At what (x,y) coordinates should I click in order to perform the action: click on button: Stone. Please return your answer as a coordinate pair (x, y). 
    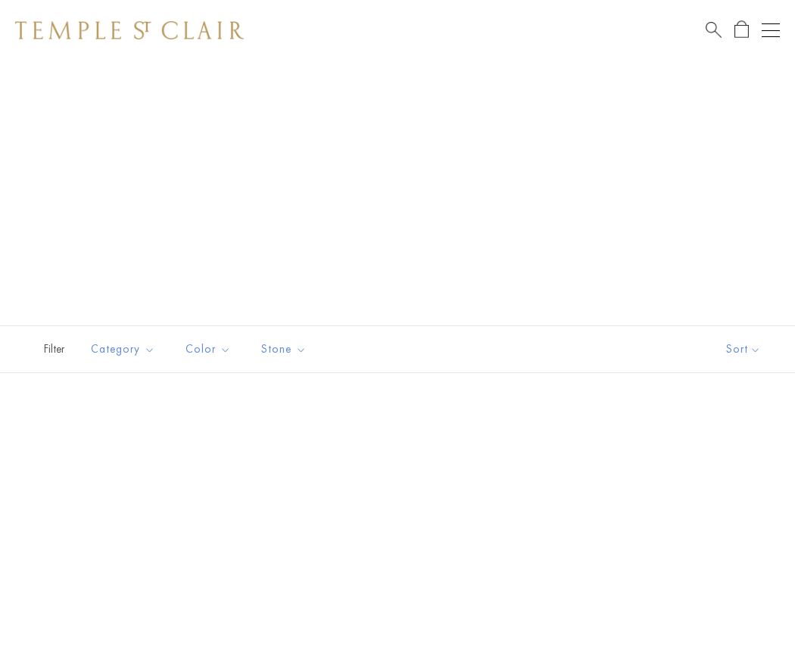
    Looking at the image, I should click on (284, 349).